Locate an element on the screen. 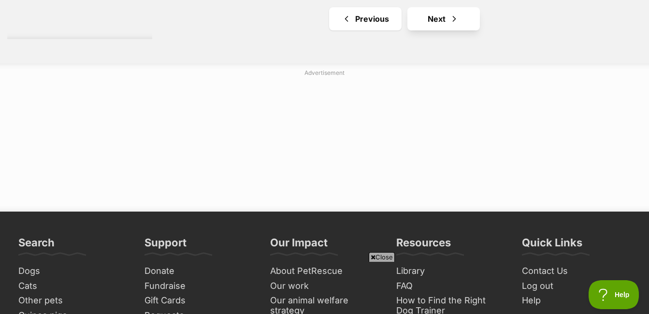 This screenshot has width=649, height=314. h3: Resources is located at coordinates (424, 246).